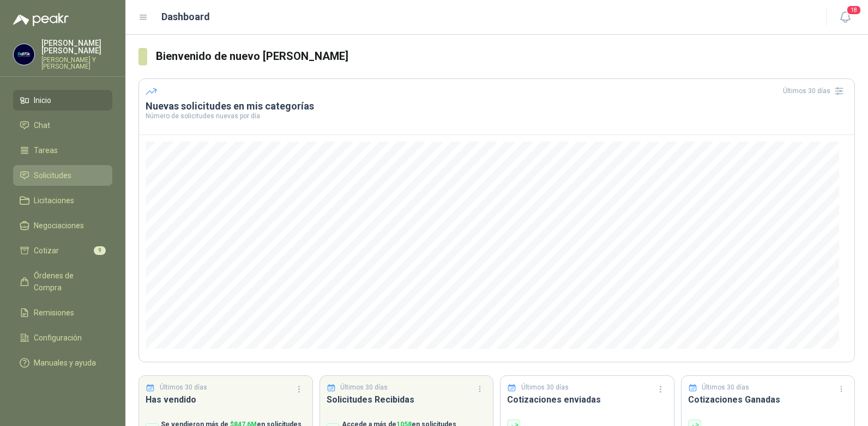 This screenshot has width=868, height=426. What do you see at coordinates (65, 363) in the screenshot?
I see `span: Manuales y ayuda` at bounding box center [65, 363].